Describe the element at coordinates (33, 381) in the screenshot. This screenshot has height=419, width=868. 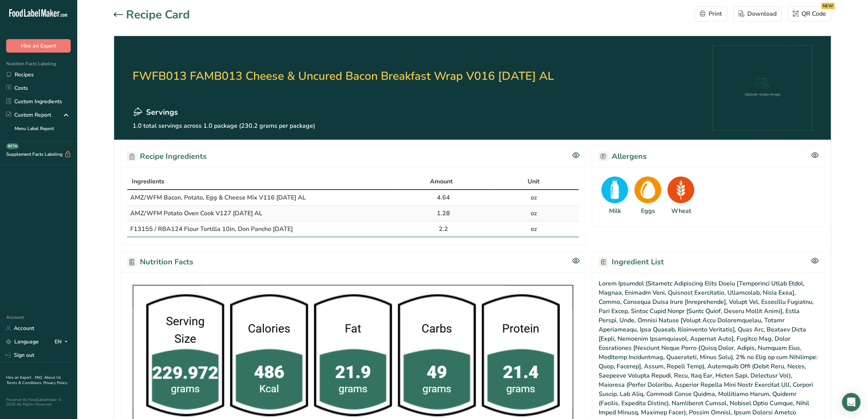
I see `a: About Us .` at that location.